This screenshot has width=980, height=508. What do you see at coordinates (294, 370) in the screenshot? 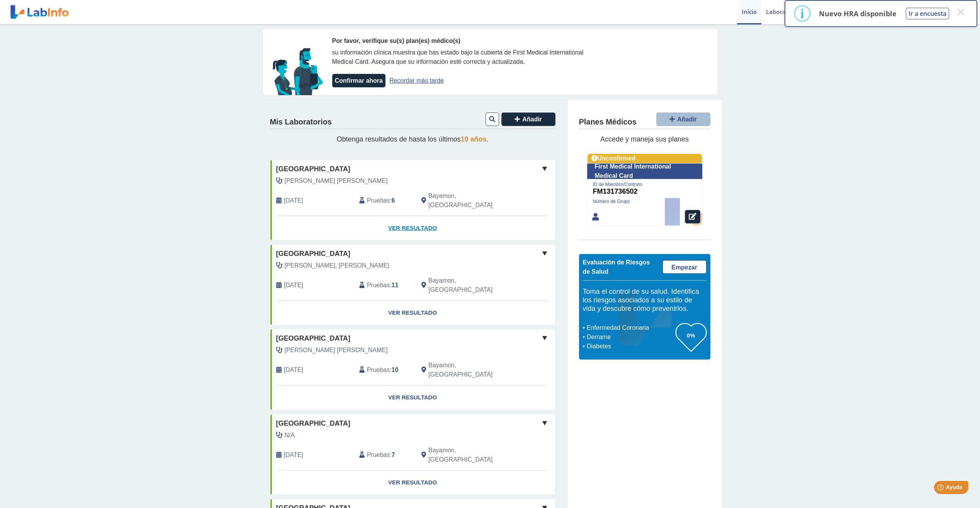
I see `span: 2024-12-19` at bounding box center [294, 370].